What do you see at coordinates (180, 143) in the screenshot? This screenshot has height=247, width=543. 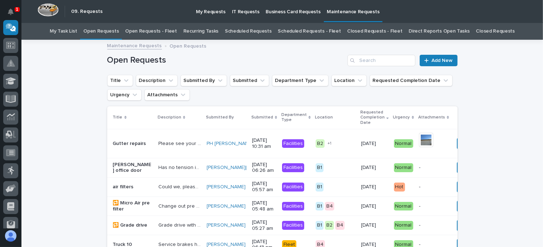 I see `p: Please see your all gutters that leak. I’ve got some caulk, especially for that before.` at bounding box center [180, 143].